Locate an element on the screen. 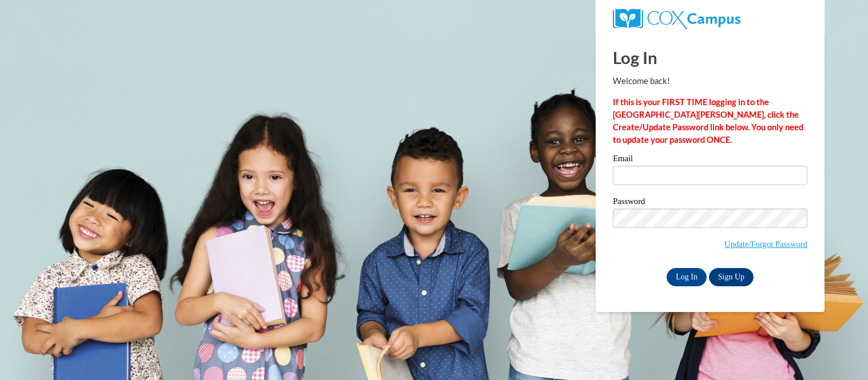 Image resolution: width=868 pixels, height=380 pixels. label: Password is located at coordinates (710, 203).